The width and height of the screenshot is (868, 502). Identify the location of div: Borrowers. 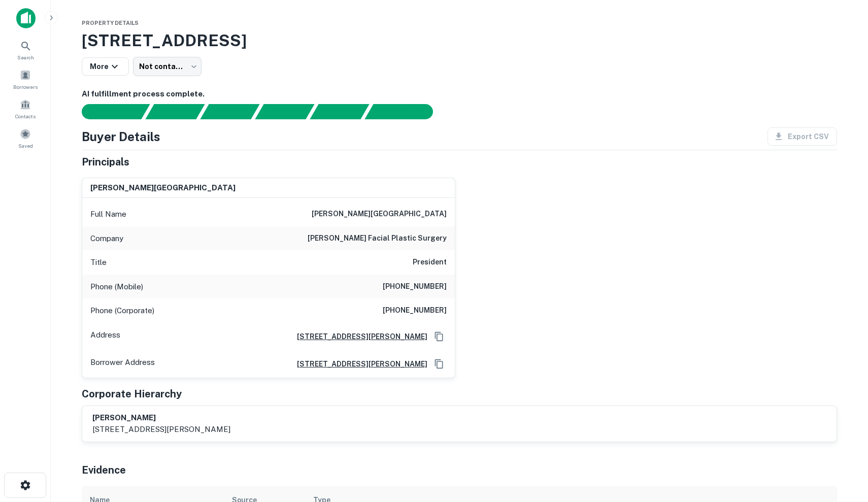
(26, 80).